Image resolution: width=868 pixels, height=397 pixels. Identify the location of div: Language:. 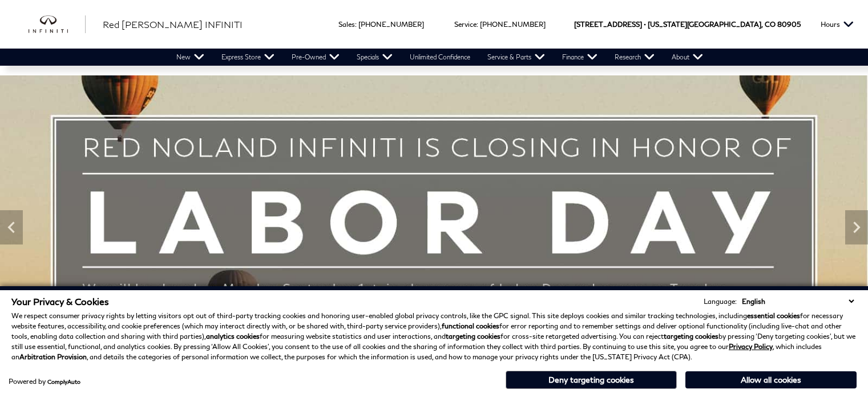
(720, 301).